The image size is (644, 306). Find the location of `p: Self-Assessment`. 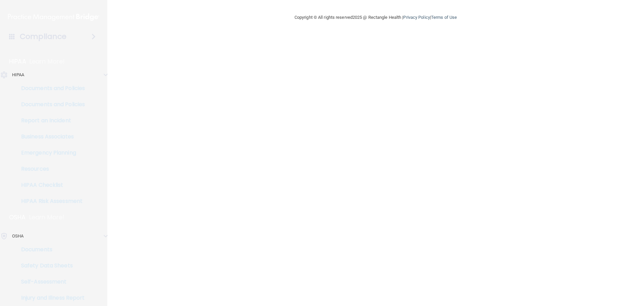

p: Self-Assessment is located at coordinates (50, 282).